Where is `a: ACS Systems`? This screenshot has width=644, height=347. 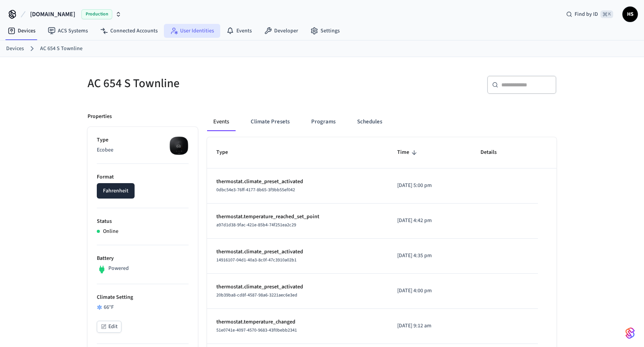
a: ACS Systems is located at coordinates (68, 31).